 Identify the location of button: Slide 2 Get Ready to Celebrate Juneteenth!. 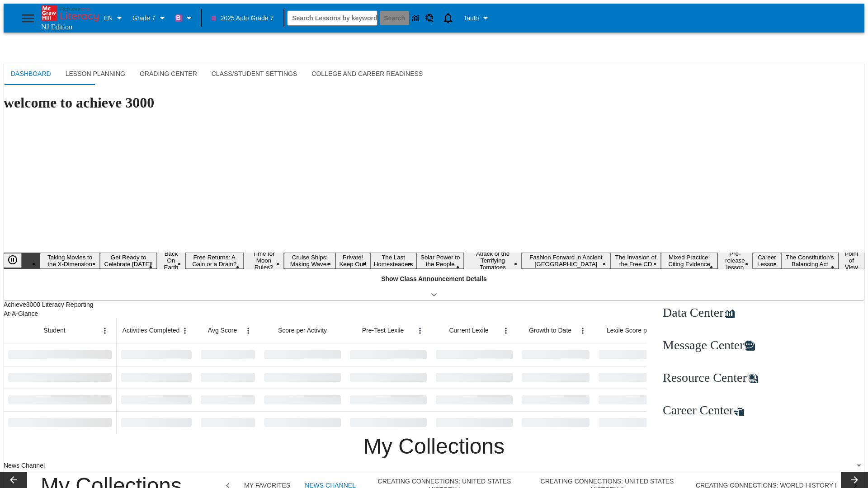
(128, 261).